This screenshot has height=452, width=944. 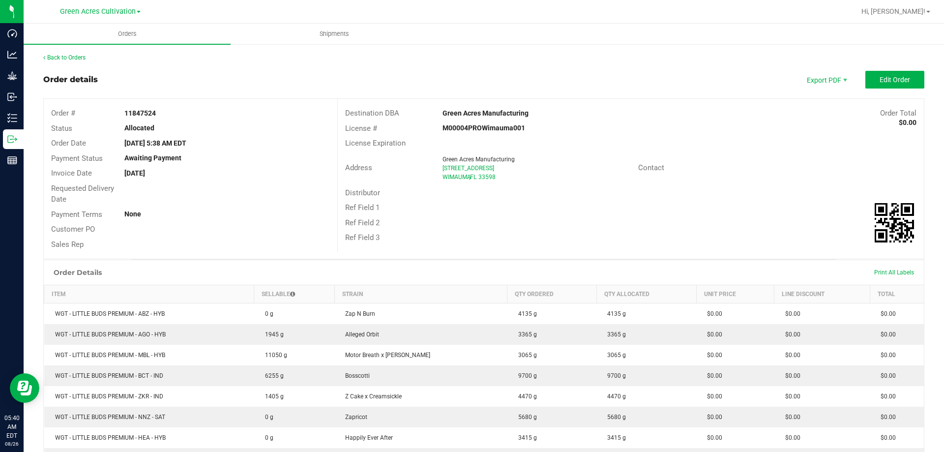 I want to click on th: Strain, so click(x=420, y=294).